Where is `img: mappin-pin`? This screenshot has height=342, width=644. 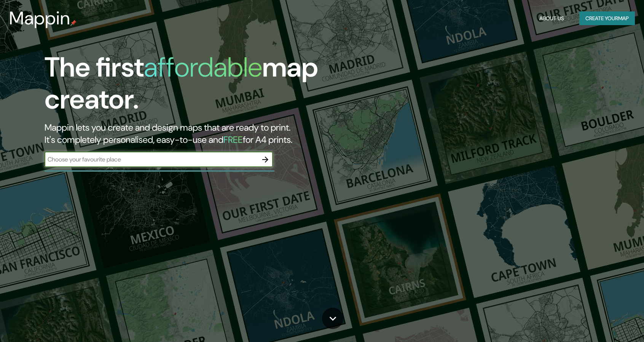
img: mappin-pin is located at coordinates (73, 23).